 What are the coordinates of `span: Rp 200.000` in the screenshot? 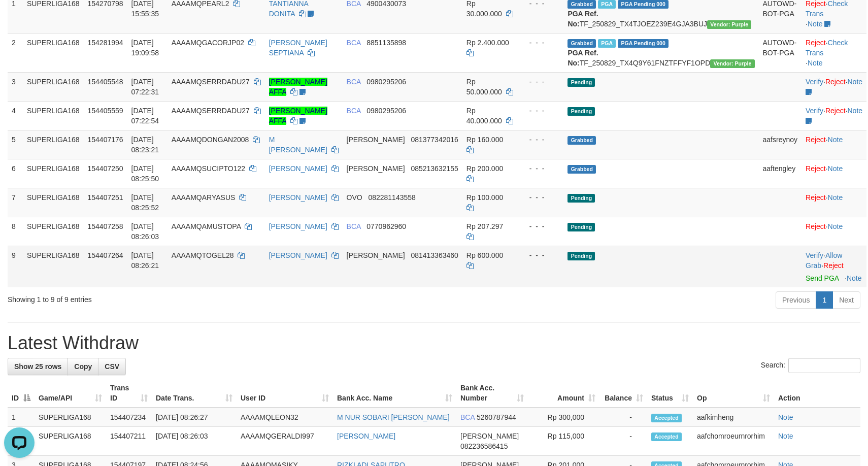 It's located at (484, 169).